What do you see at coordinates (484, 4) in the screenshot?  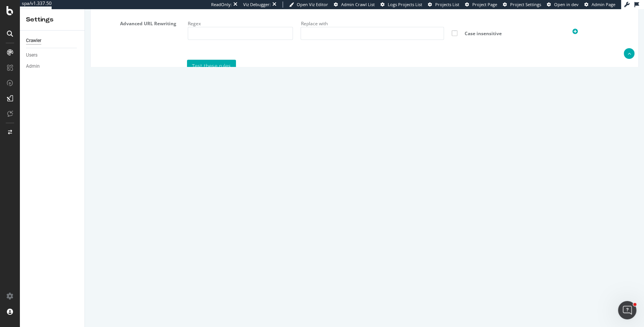 I see `span: Project Page` at bounding box center [484, 4].